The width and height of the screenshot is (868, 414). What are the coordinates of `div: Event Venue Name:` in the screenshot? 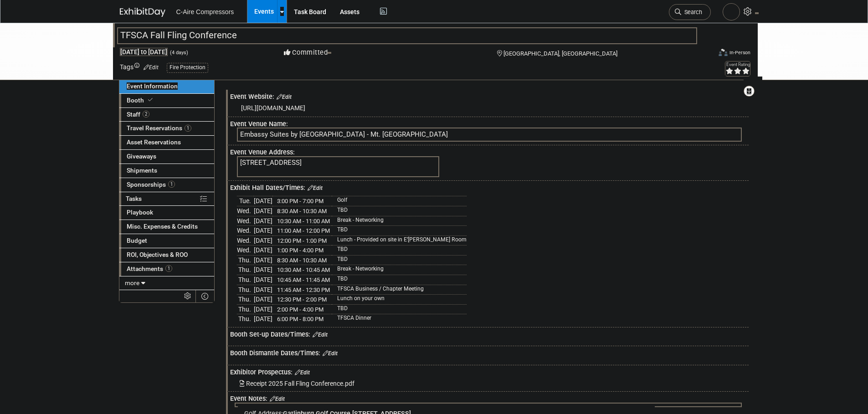 It's located at (489, 123).